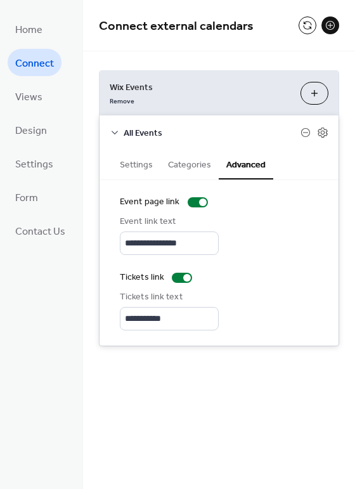  I want to click on span: Connect, so click(34, 63).